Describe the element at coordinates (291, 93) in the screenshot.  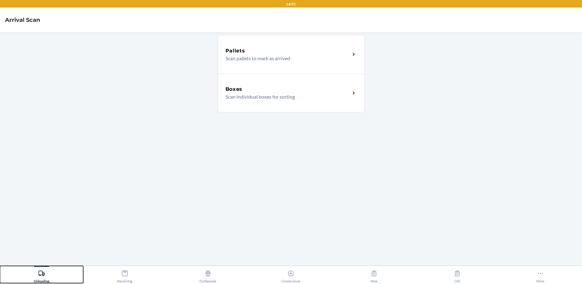
I see `a: BoxesScan individual boxes for sorting` at that location.